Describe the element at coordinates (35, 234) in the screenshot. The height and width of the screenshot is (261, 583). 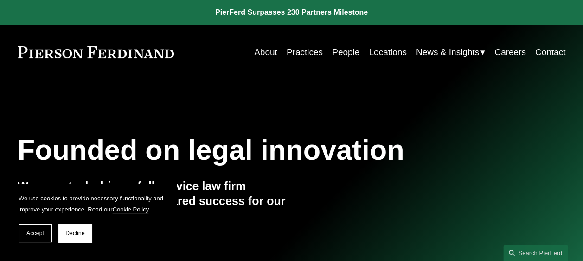
I see `button: Accept` at that location.